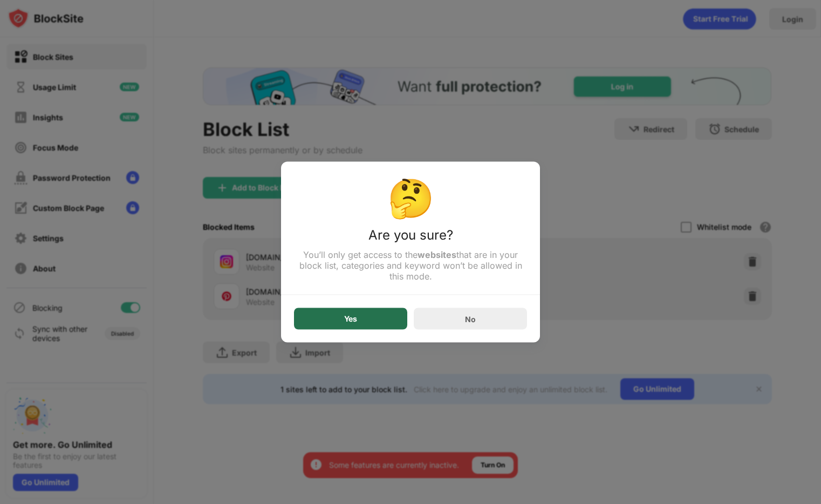 The height and width of the screenshot is (504, 821). What do you see at coordinates (410, 265) in the screenshot?
I see `div: You’ll only get access to the that are in your block list, categories and keyword won’t be allowe...` at bounding box center [410, 265].